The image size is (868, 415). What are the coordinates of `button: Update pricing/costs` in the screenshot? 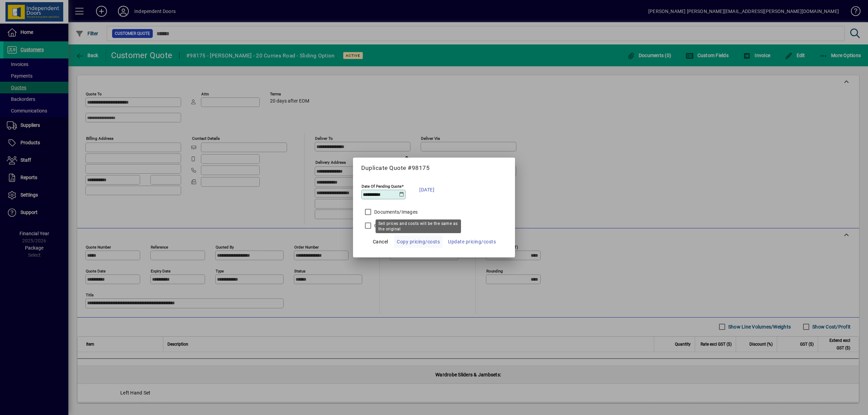 It's located at (472, 241).